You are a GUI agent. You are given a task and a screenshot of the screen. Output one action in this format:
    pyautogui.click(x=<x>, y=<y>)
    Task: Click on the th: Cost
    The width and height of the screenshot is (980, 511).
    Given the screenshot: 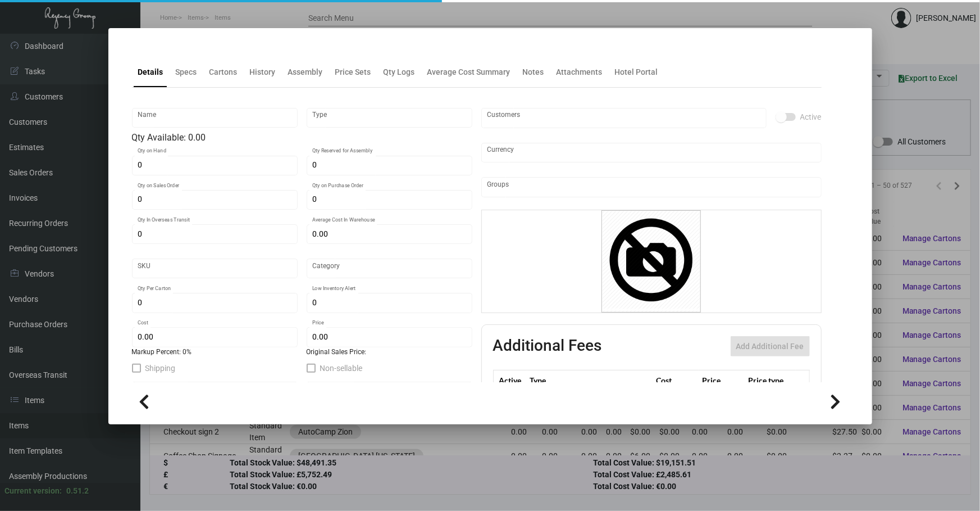 What is the action you would take?
    pyautogui.click(x=677, y=380)
    